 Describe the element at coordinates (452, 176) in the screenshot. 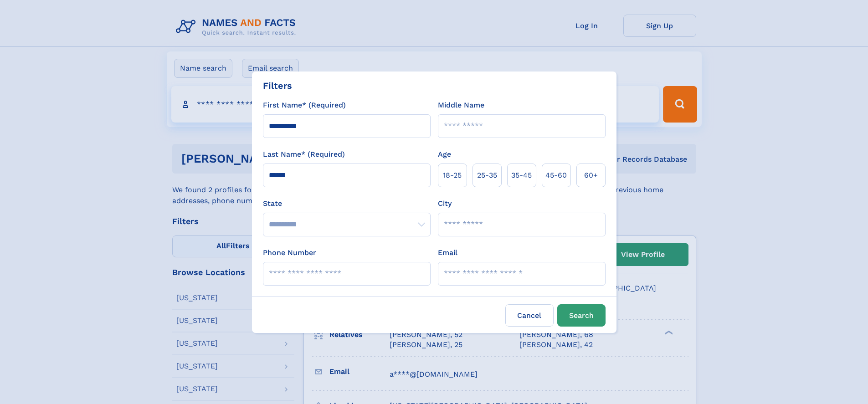

I see `span: 18‑25` at that location.